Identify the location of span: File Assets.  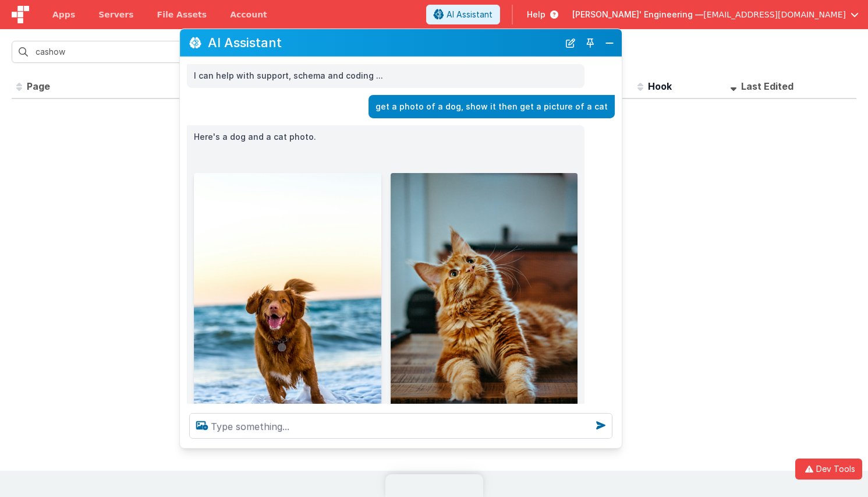
(182, 14).